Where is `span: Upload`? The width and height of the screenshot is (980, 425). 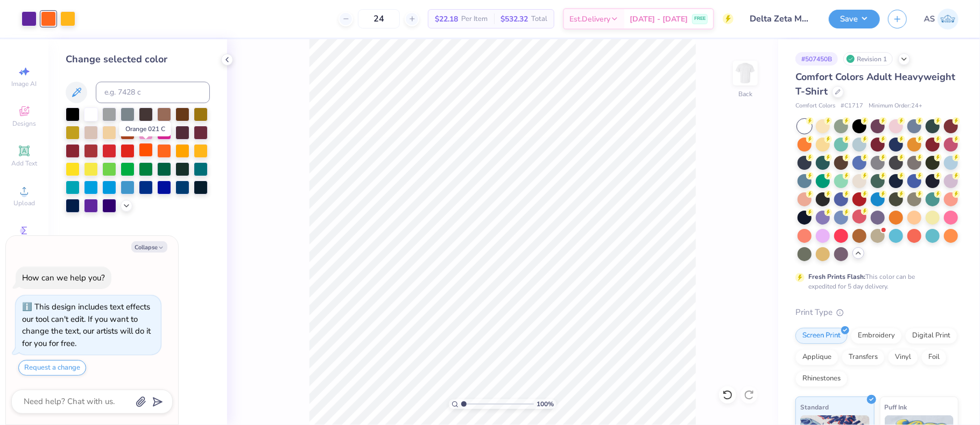
span: Upload is located at coordinates (24, 203).